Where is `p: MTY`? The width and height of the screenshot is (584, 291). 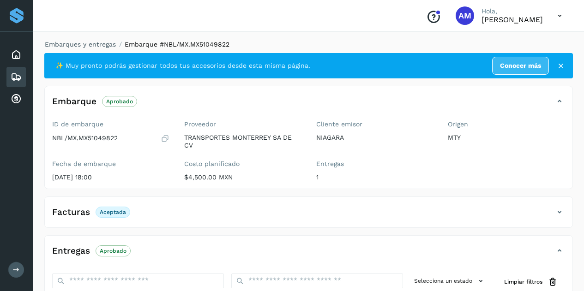
p: MTY is located at coordinates (506, 138).